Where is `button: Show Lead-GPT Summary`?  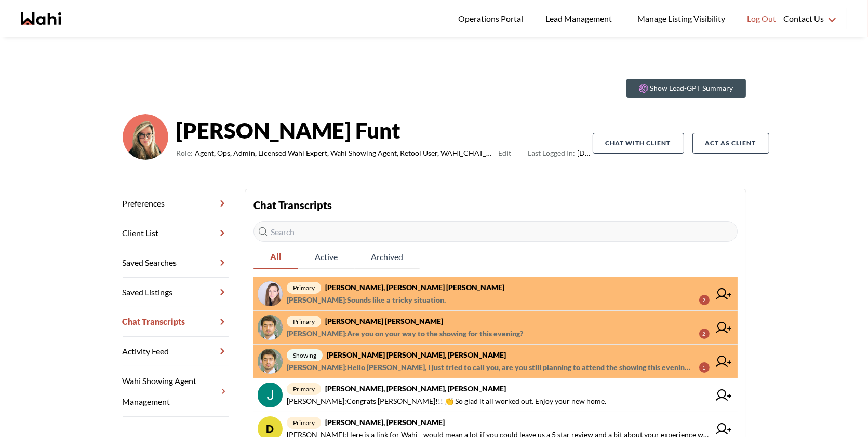
button: Show Lead-GPT Summary is located at coordinates (686, 88).